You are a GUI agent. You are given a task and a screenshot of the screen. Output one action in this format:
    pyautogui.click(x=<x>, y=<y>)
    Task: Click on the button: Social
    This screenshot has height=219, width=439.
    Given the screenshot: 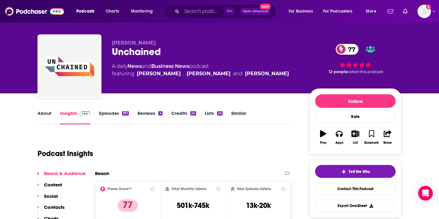 What is the action you would take?
    pyautogui.click(x=47, y=199)
    